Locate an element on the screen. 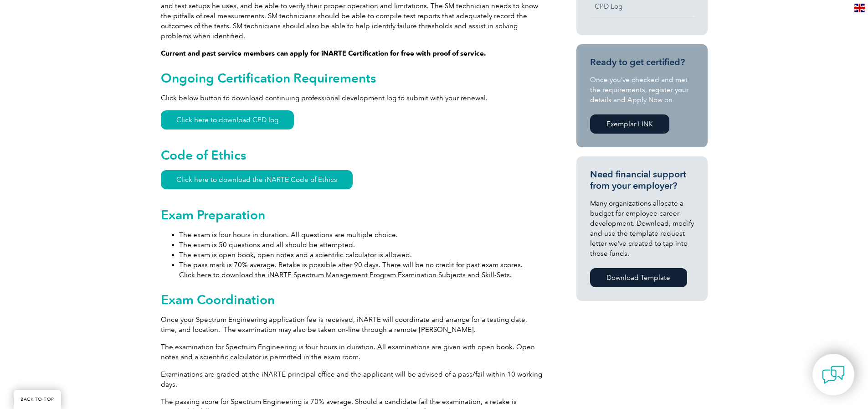  p: The examination for Spectrum Engineering is four hours in duration. All examinations are given wi... is located at coordinates (352, 352).